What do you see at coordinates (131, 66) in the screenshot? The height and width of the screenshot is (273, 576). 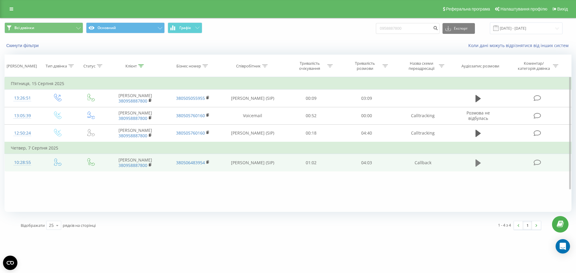 I see `div: Клієнт` at bounding box center [131, 66].